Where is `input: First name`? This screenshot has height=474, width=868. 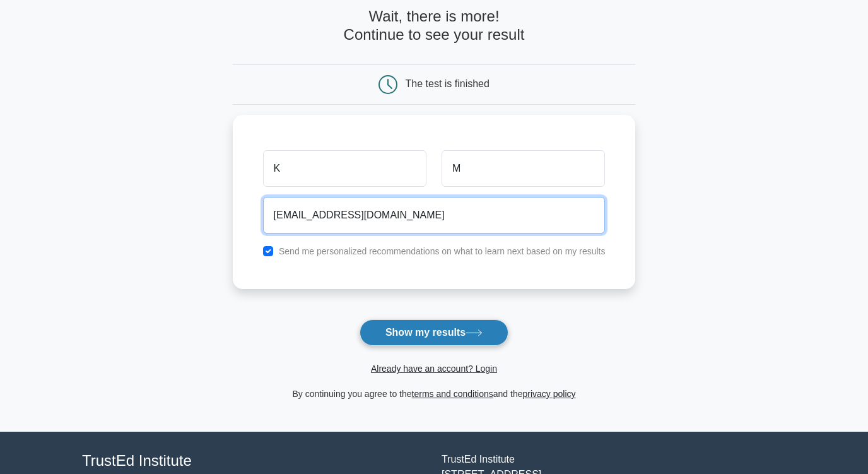
input: First name is located at coordinates (344, 168).